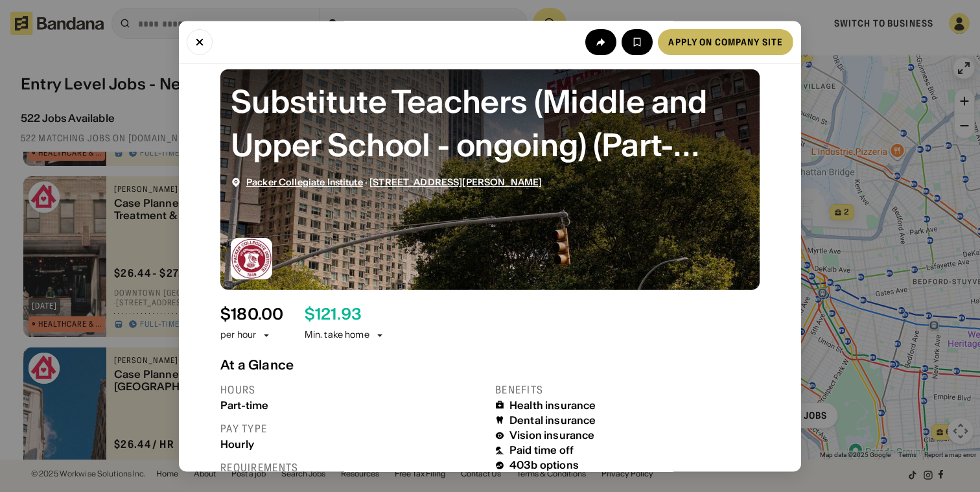  What do you see at coordinates (238, 335) in the screenshot?
I see `div: per hour` at bounding box center [238, 335].